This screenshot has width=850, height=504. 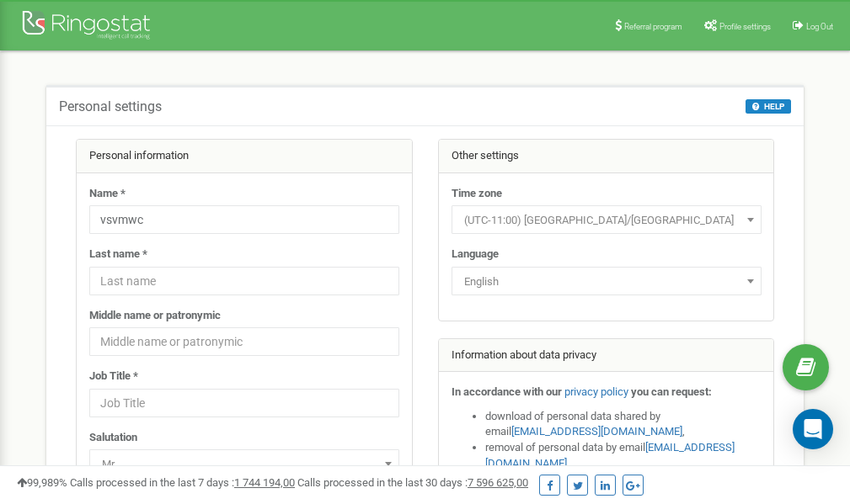 I want to click on button: HELP, so click(x=769, y=106).